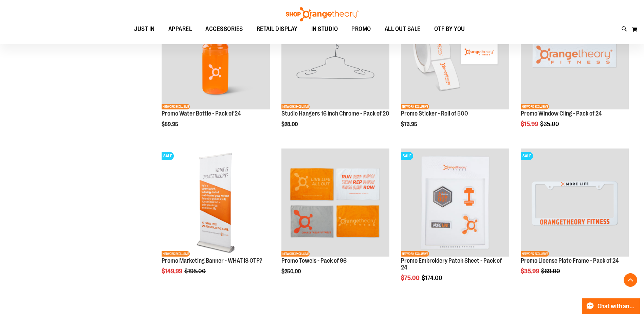 The height and width of the screenshot is (314, 644). Describe the element at coordinates (531, 271) in the screenshot. I see `span: $35.99` at that location.